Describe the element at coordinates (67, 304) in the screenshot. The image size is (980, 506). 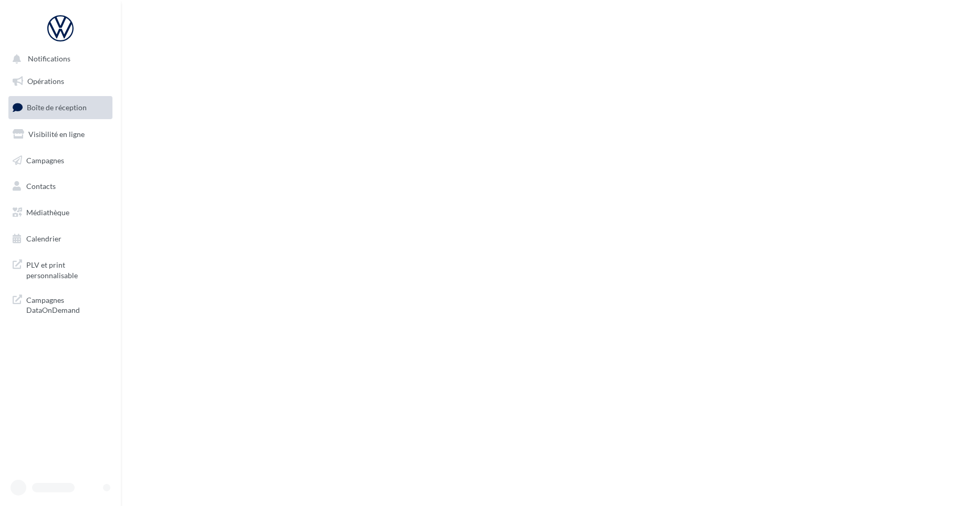
I see `span: Campagnes DataOnDemand` at that location.